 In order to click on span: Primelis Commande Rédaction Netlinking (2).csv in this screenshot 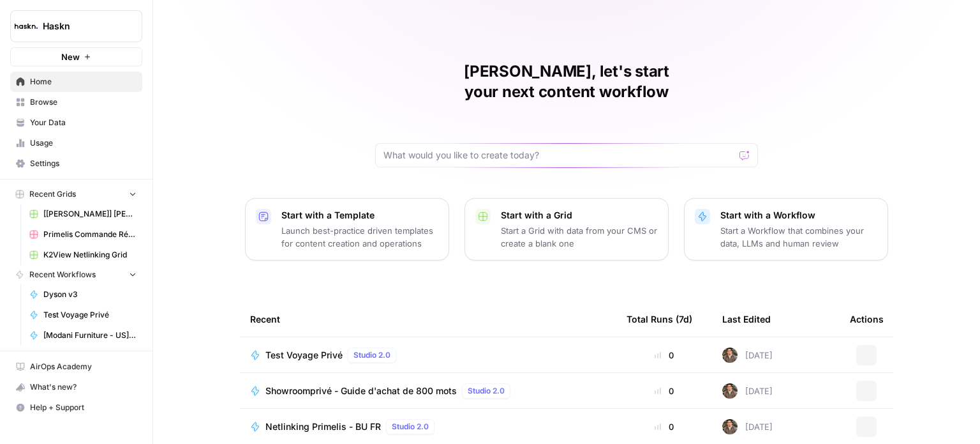, I will do `click(90, 235)`.